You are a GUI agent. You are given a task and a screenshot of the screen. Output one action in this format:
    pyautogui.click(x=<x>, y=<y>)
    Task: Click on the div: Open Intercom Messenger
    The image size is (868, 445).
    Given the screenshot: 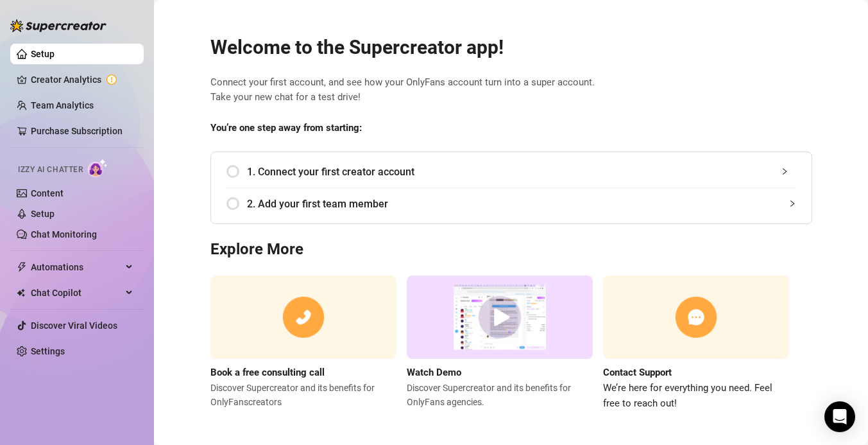 What is the action you would take?
    pyautogui.click(x=840, y=416)
    